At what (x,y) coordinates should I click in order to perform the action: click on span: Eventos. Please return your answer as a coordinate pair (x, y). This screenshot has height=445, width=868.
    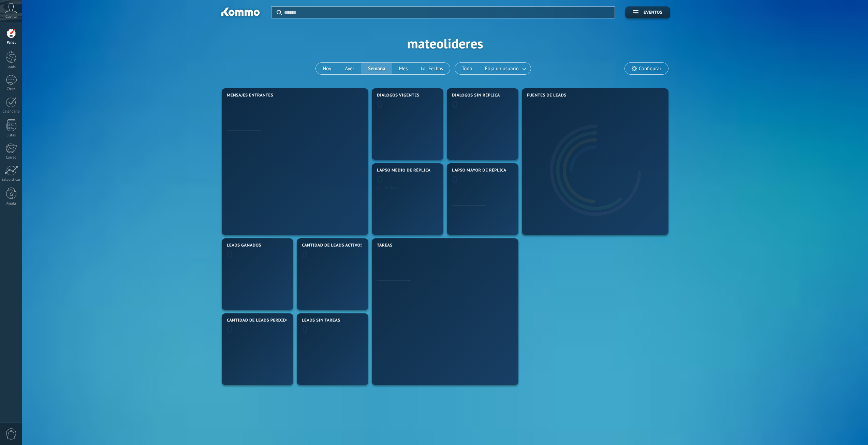
    Looking at the image, I should click on (653, 13).